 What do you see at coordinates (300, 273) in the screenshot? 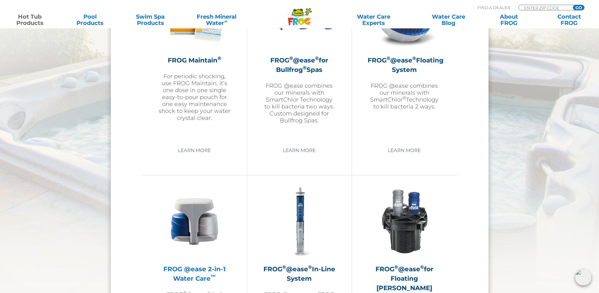
I see `h2: FROG @ease In-Line System` at bounding box center [300, 273].